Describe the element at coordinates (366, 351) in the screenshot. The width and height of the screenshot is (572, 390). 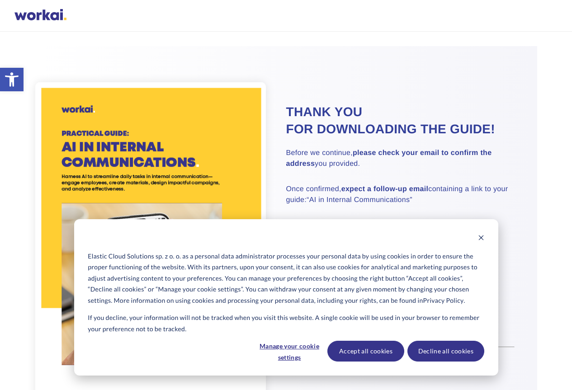
I see `button: Accept all cookies` at that location.